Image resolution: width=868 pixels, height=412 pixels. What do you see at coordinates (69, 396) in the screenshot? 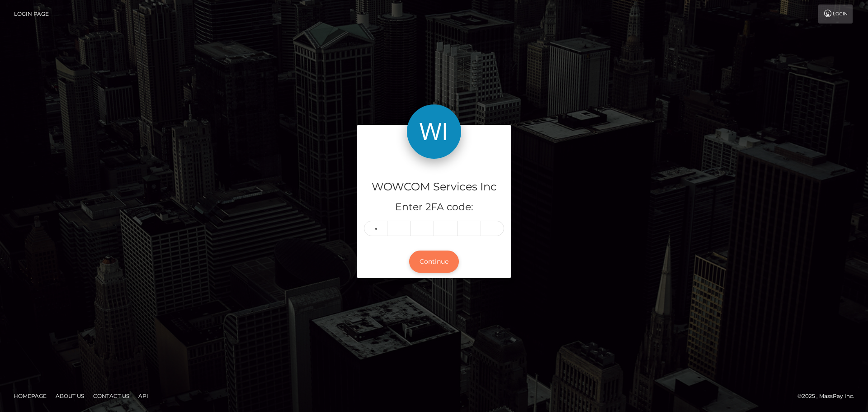
I see `a: About Us` at bounding box center [69, 396].